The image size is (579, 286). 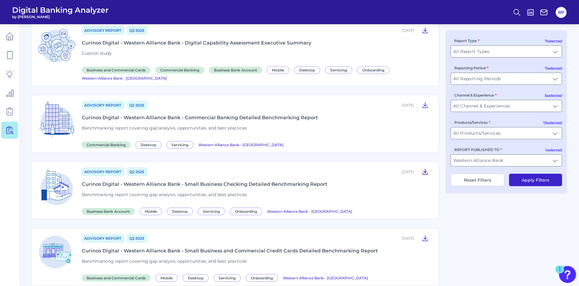 I want to click on button: Apply Filters, so click(x=536, y=180).